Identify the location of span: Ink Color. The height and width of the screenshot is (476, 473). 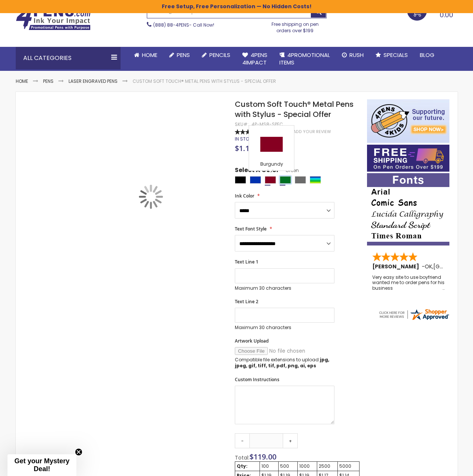
(245, 196).